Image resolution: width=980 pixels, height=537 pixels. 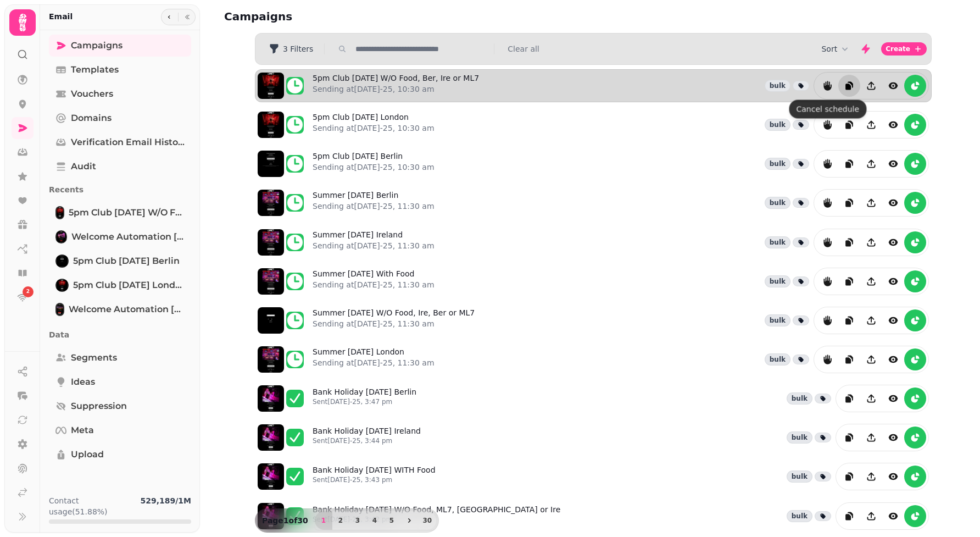 I want to click on b: 529,189 / 1M, so click(x=166, y=501).